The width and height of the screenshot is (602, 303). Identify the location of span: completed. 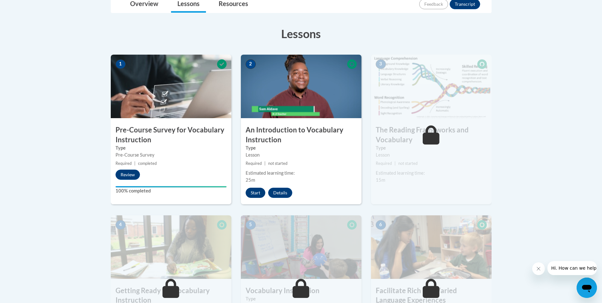
(147, 163).